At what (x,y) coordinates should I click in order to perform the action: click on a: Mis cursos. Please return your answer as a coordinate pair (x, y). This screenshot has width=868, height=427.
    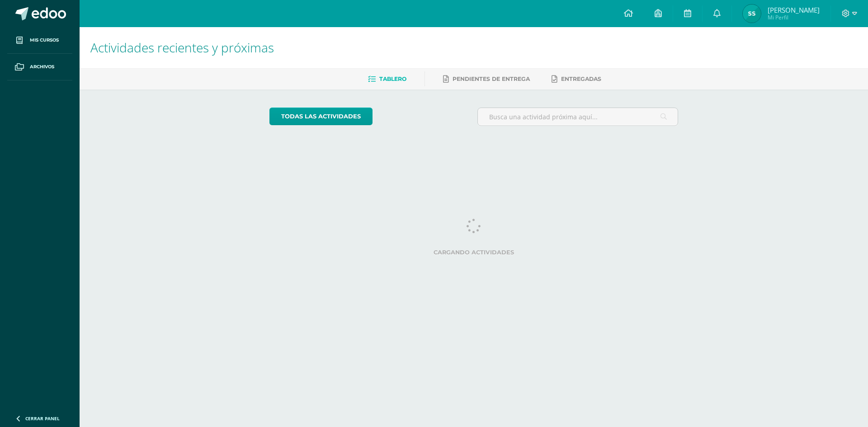
    Looking at the image, I should click on (40, 40).